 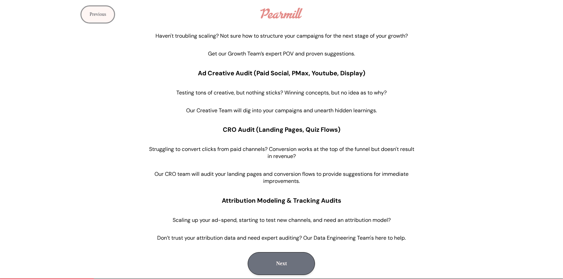 What do you see at coordinates (281, 238) in the screenshot?
I see `p: Don’t trust your attribution data and need expert auditing? Our Data Engineering Team's here to h...` at bounding box center [281, 238].